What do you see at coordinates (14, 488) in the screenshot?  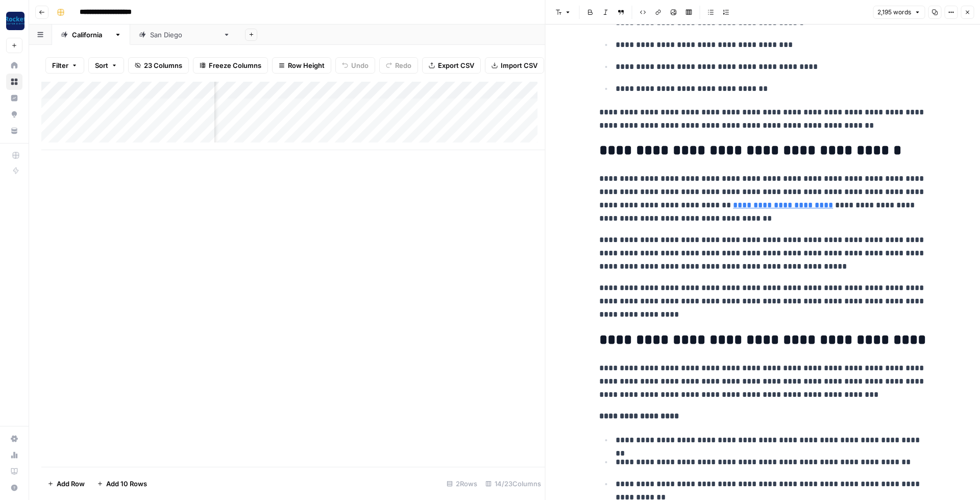 I see `button: Help + Support` at bounding box center [14, 488].